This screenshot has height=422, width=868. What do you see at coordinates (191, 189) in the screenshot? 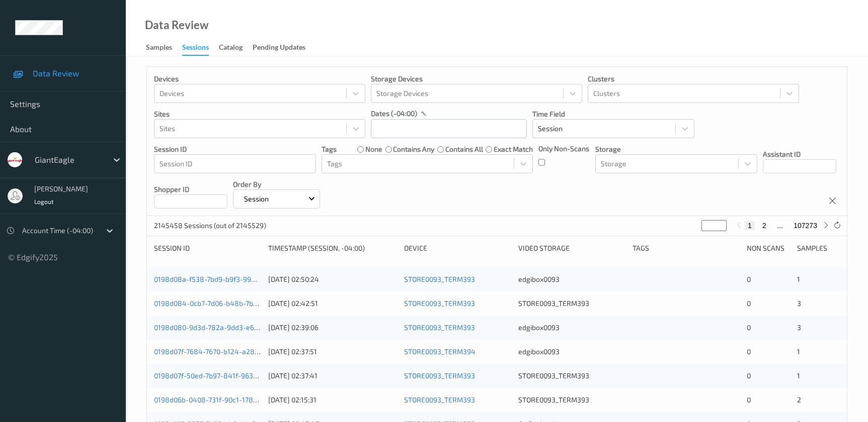
I see `p: Shopper ID` at bounding box center [191, 189].